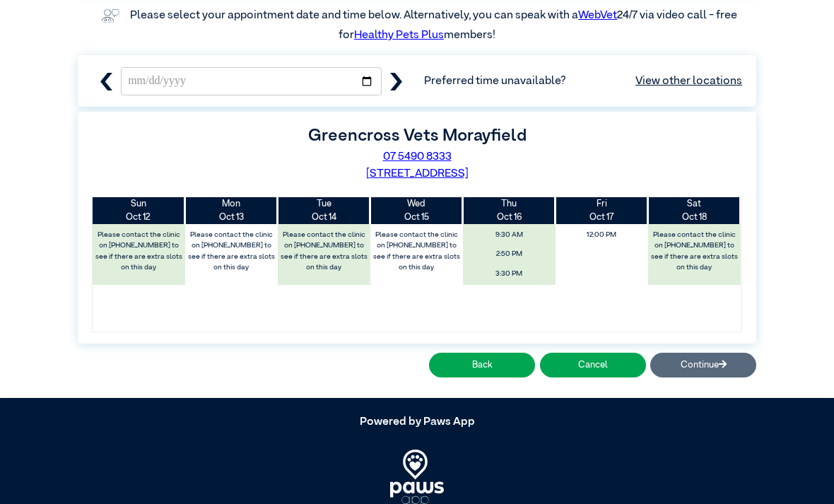 Image resolution: width=834 pixels, height=504 pixels. Describe the element at coordinates (417, 157) in the screenshot. I see `span: 07 5490 8333` at that location.